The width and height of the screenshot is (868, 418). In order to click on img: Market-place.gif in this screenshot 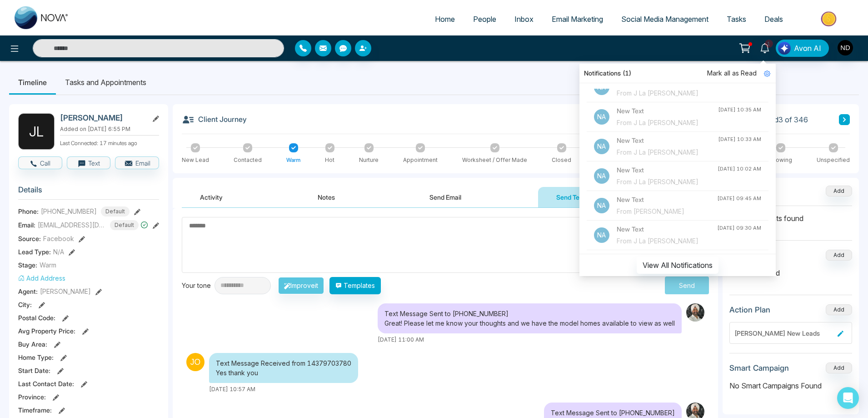, I will do `click(830, 19)`.